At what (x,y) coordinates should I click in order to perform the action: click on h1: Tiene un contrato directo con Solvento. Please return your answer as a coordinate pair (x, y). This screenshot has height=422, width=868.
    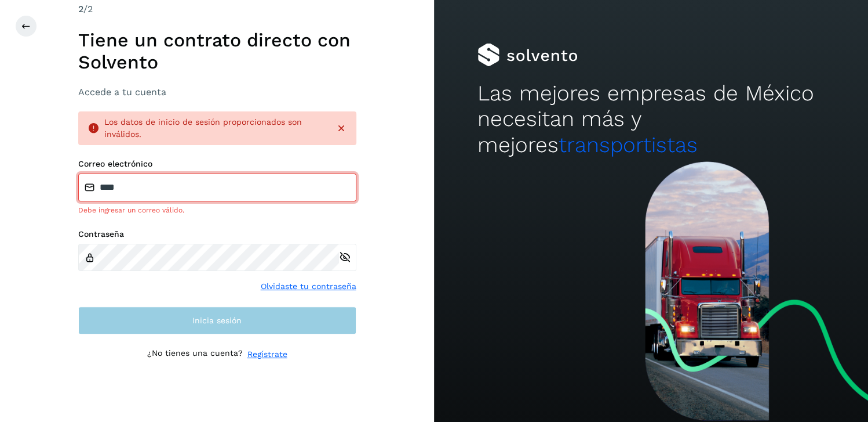
    Looking at the image, I should click on (218, 51).